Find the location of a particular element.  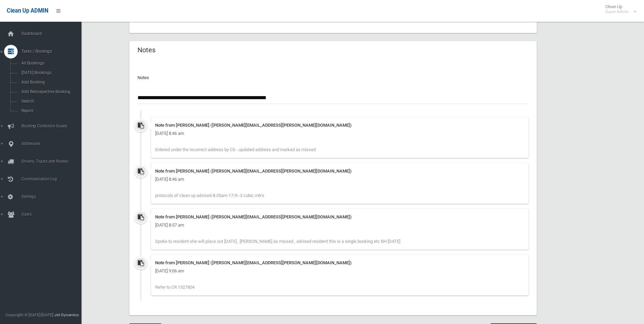

span: Drivers, Trucks and Routes is located at coordinates (53, 161).